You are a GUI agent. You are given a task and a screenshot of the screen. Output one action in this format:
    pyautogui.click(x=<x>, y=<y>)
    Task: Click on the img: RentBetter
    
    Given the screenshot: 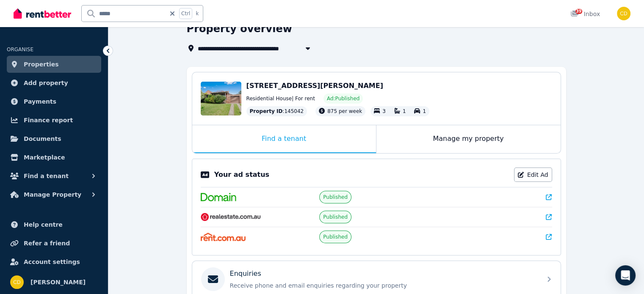 What is the action you would take?
    pyautogui.click(x=42, y=13)
    